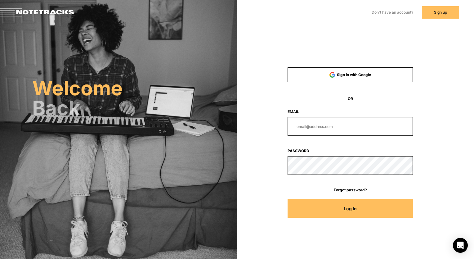 The width and height of the screenshot is (474, 259). Describe the element at coordinates (135, 108) in the screenshot. I see `h2: Back` at that location.